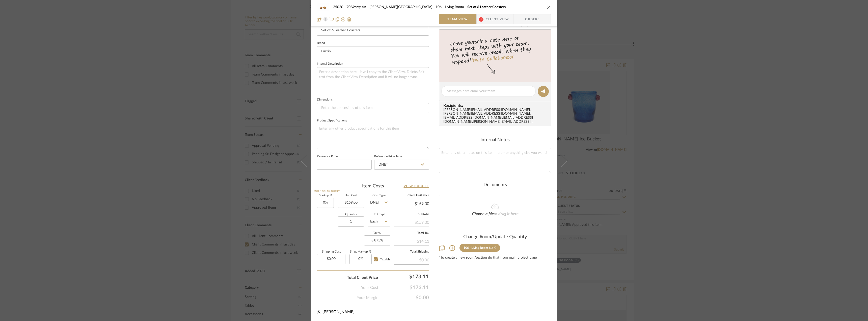 The height and width of the screenshot is (321, 868). What do you see at coordinates (493, 59) in the screenshot?
I see `a: Invite Collaborator` at bounding box center [493, 59].